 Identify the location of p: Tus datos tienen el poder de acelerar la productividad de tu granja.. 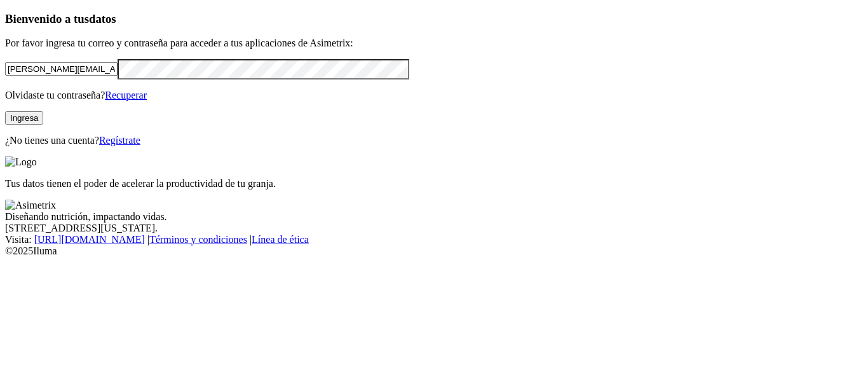
(434, 184).